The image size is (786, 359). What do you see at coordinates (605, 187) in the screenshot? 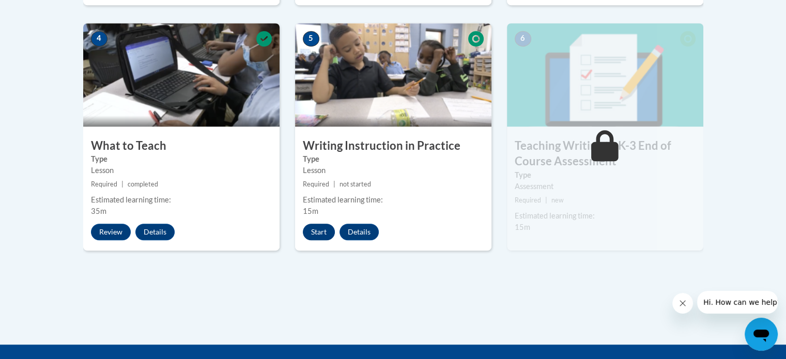
I see `div: Assessment` at bounding box center [605, 187].